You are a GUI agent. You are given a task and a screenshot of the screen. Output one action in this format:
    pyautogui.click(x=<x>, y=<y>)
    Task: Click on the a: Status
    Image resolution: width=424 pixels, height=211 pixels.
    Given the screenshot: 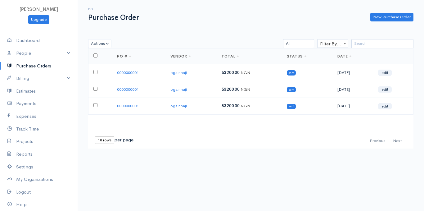 What is the action you would take?
    pyautogui.click(x=297, y=56)
    